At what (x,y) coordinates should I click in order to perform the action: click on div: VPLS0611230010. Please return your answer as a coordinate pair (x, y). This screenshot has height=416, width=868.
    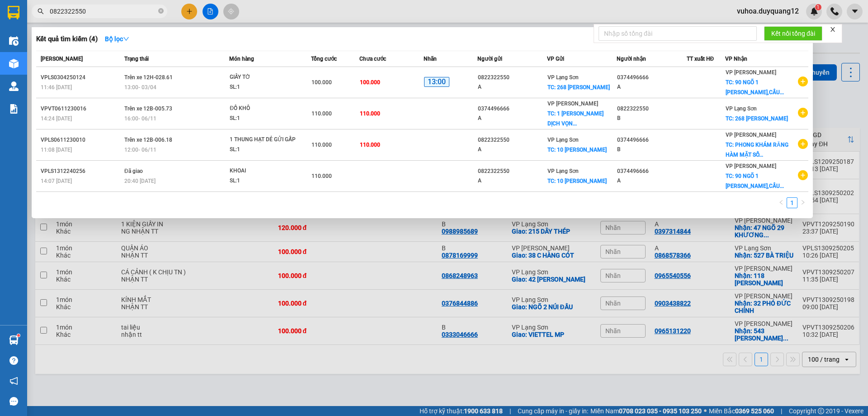
    Looking at the image, I should click on (81, 140).